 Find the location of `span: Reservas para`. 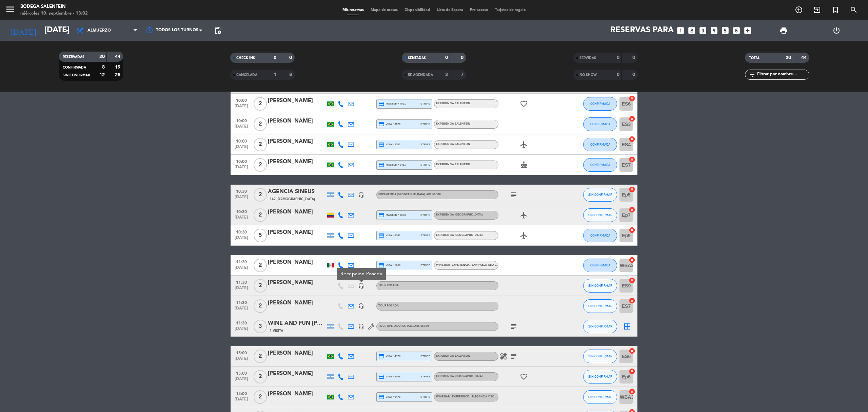

span: Reservas para is located at coordinates (642, 30).